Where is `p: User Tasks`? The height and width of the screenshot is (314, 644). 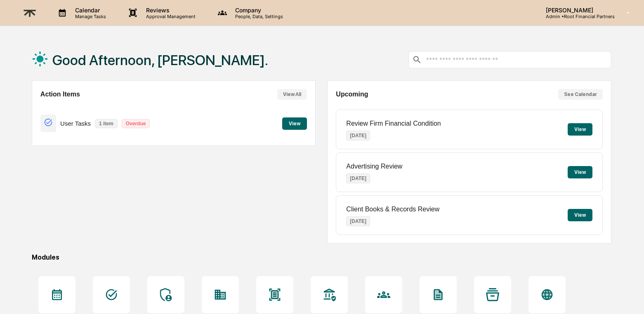 p: User Tasks is located at coordinates (76, 124).